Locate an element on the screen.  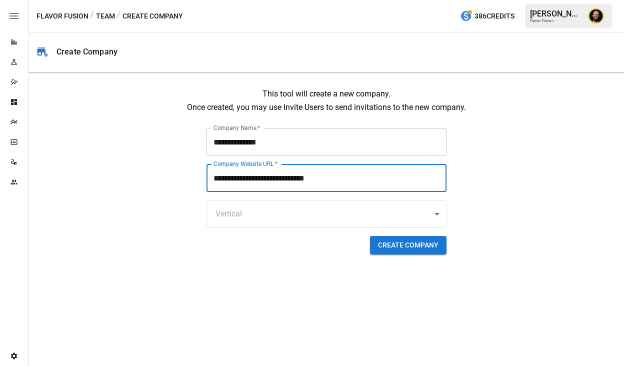
div: Flavor Fusion is located at coordinates (556, 20).